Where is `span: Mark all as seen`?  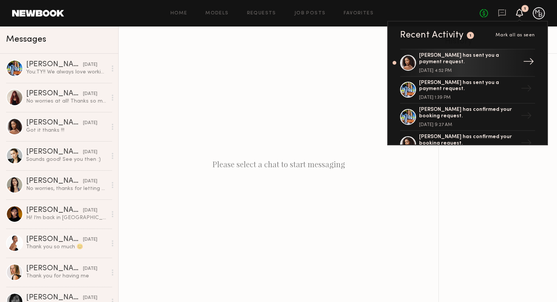
span: Mark all as seen is located at coordinates (515, 35).